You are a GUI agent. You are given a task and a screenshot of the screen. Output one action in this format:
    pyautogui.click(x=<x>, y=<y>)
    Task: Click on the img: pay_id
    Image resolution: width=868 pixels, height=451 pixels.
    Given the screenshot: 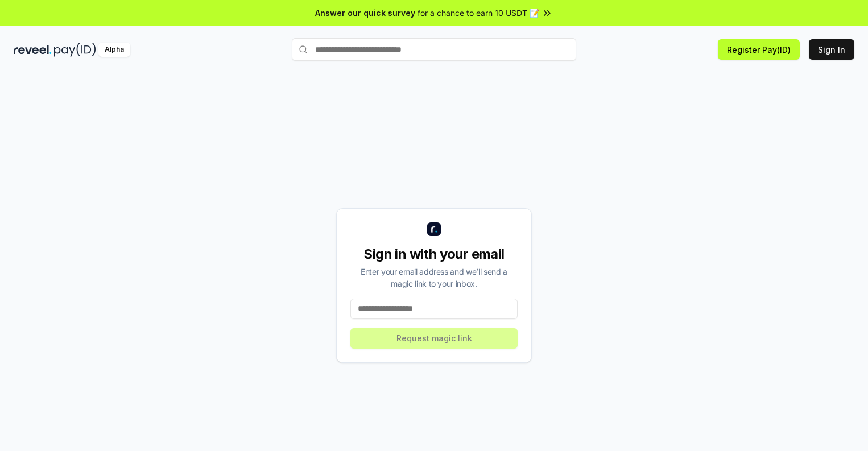 What is the action you would take?
    pyautogui.click(x=75, y=49)
    